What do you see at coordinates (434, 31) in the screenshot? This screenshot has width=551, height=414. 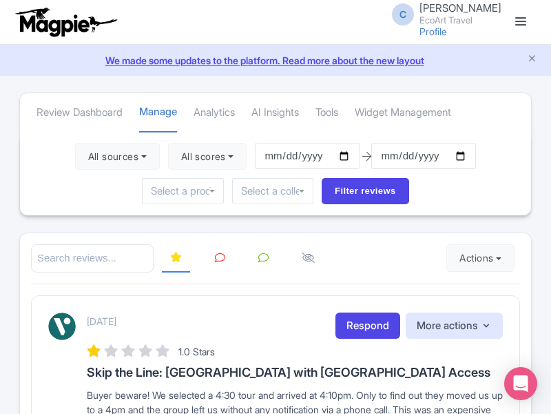 I see `a: Profile` at bounding box center [434, 31].